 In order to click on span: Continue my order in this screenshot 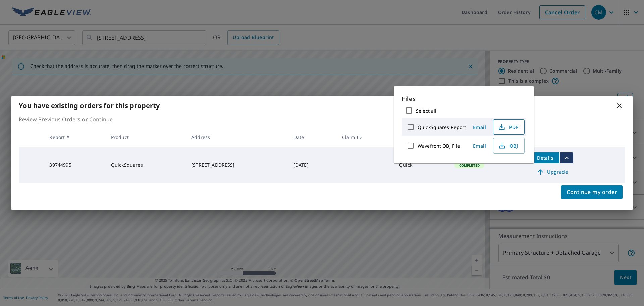, I will do `click(592, 192)`.